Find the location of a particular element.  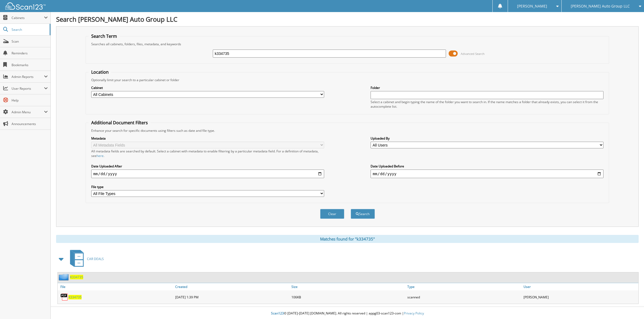

img: folder2.png is located at coordinates (64, 277).